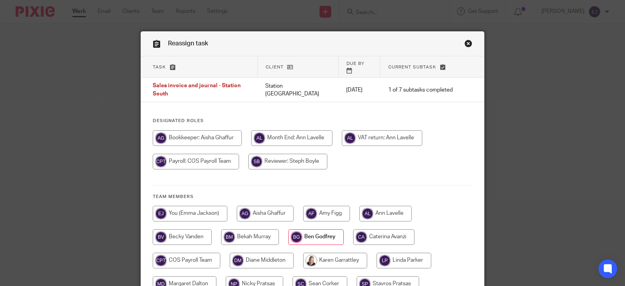 This screenshot has width=625, height=286. I want to click on td: 1 of 7 subtasks completed, so click(421, 90).